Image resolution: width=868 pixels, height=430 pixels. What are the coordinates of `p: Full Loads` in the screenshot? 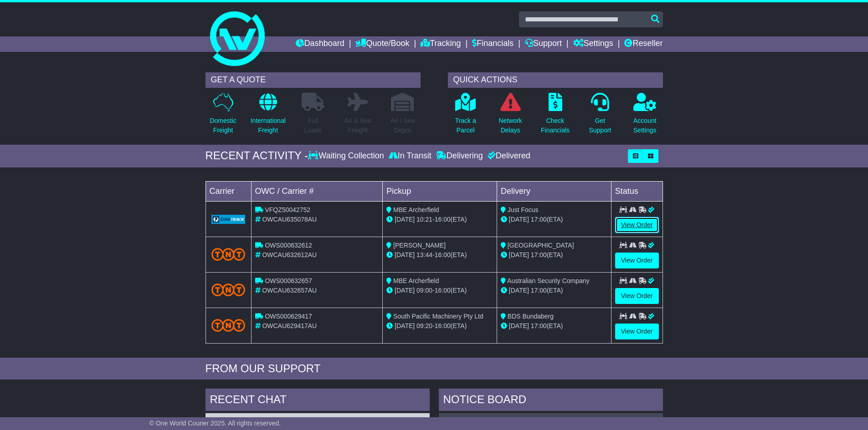 It's located at (313, 126).